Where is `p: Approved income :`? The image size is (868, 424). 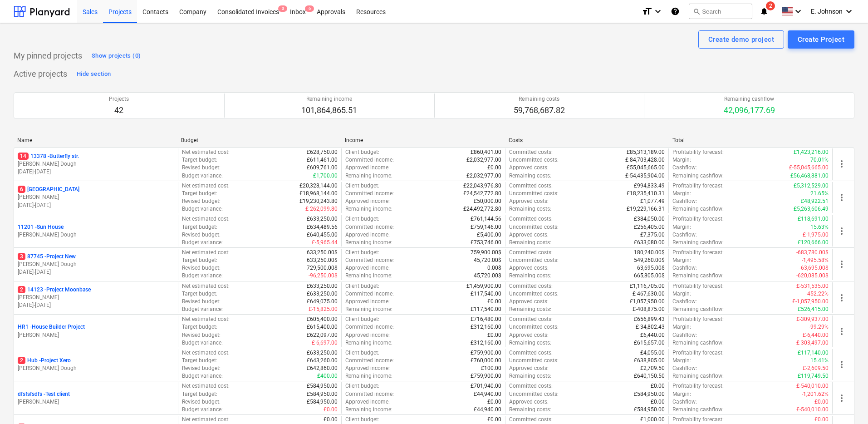
p: Approved income : is located at coordinates (368, 167).